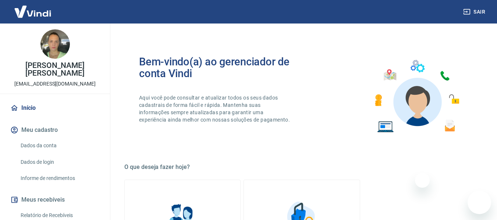 The height and width of the screenshot is (220, 497). I want to click on img: 15d61fe2-2cf3-463f-abb3-188f2b0ad94a.jpeg, so click(55, 44).